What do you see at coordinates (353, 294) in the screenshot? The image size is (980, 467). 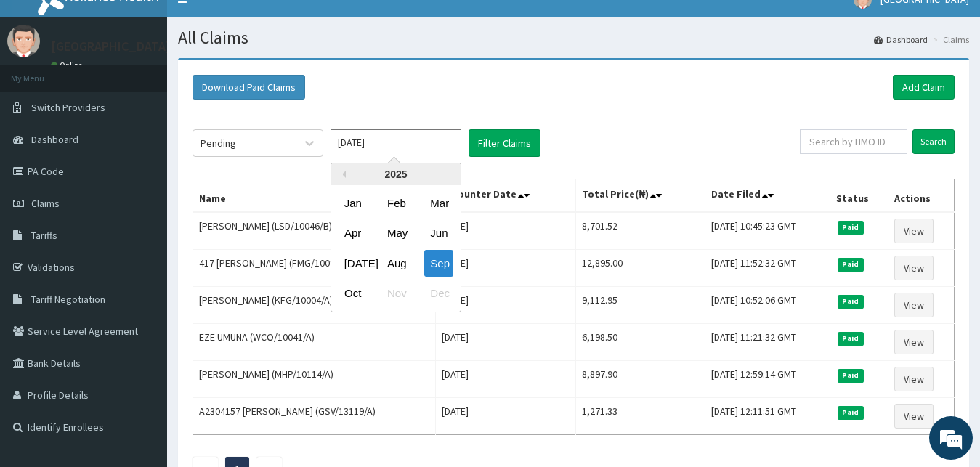 I see `div: Choose October 2025` at bounding box center [353, 294].